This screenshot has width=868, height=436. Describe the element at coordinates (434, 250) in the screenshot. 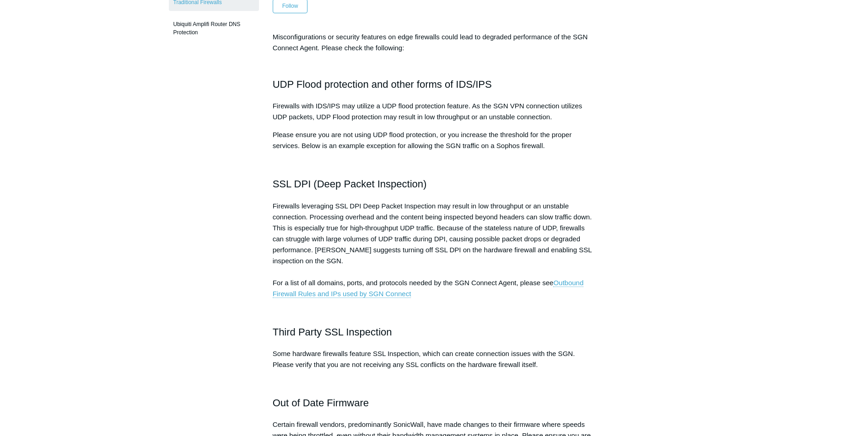

I see `p: Firewalls leveraging SSL DPI Deep Packet Inspection may result in low throughput or an unstable c...` at that location.